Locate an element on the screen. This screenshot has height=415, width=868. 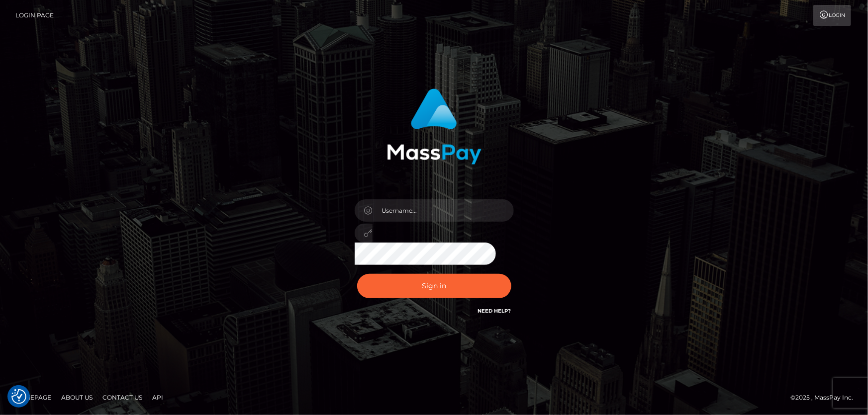
a: Contact Us is located at coordinates (122, 397).